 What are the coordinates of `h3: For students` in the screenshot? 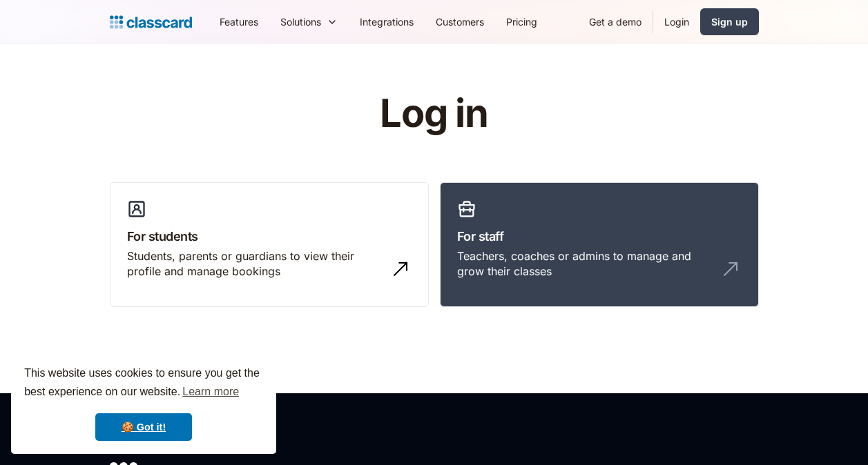 It's located at (269, 236).